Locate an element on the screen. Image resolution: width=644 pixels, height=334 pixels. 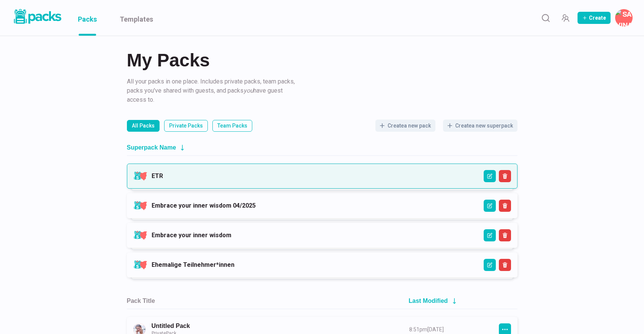
p: All your packs in one place. Includes private packs, team packs, packs you've shared with guests,... is located at coordinates (212, 91).